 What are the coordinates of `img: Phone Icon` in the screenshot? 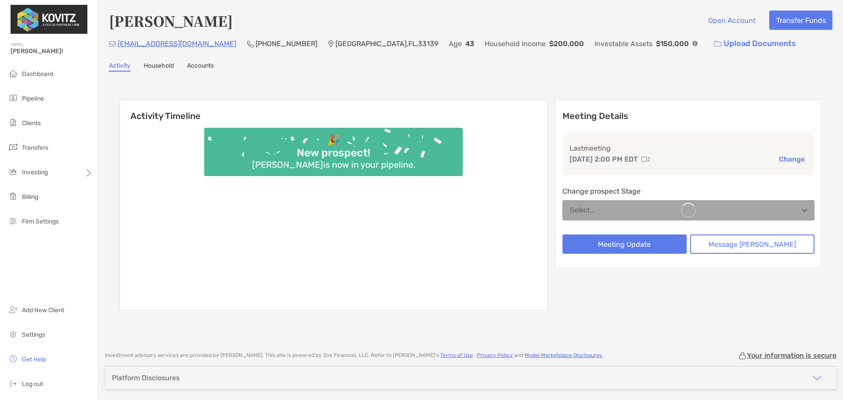 It's located at (250, 44).